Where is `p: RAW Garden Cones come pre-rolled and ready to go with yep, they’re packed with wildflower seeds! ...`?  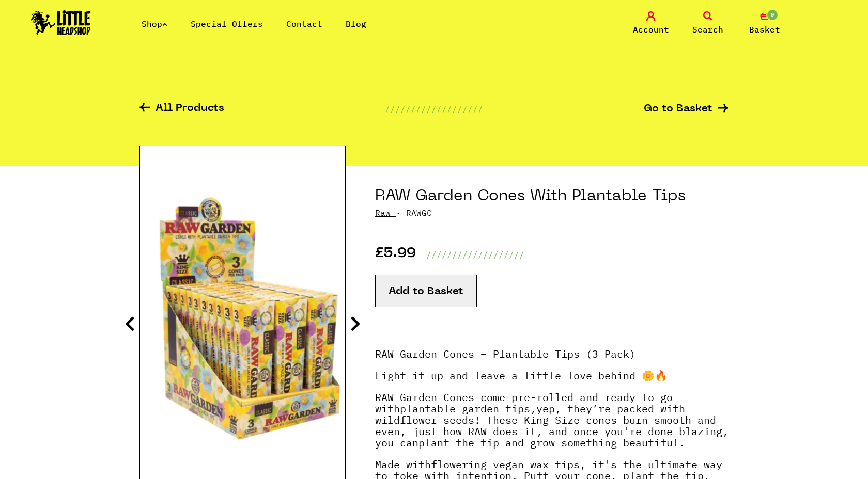
p: RAW Garden Cones come pre-rolled and ready to go with yep, they’re packed with wildflower seeds! ... is located at coordinates (552, 425).